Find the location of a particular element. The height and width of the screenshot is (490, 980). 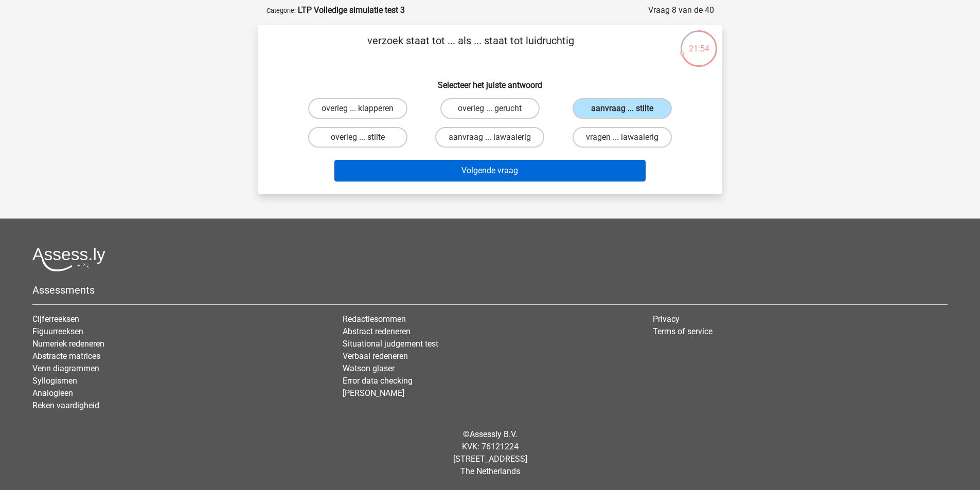

a: Redactiesommen is located at coordinates (374, 319).